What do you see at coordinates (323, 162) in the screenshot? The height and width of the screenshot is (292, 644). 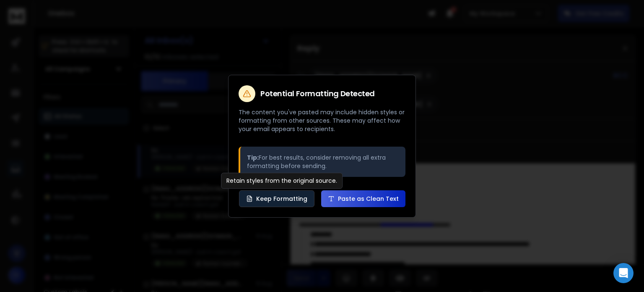 I see `p: For best results, consider removing all extra formatting before sending.` at bounding box center [323, 162].